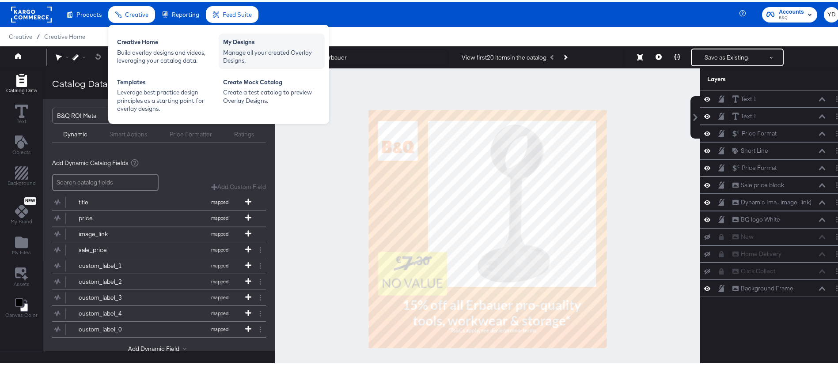  Describe the element at coordinates (64, 34) in the screenshot. I see `a: Creative Home` at that location.